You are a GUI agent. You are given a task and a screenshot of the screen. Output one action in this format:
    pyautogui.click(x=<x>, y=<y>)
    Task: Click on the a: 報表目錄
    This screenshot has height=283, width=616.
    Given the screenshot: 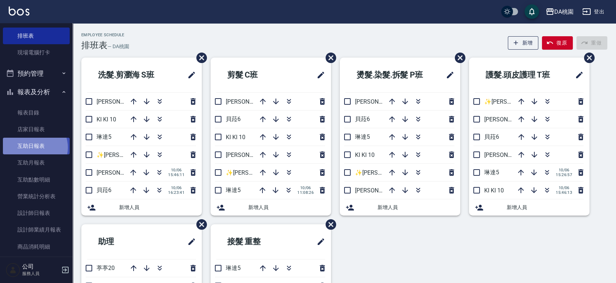 What is the action you would take?
    pyautogui.click(x=36, y=113)
    